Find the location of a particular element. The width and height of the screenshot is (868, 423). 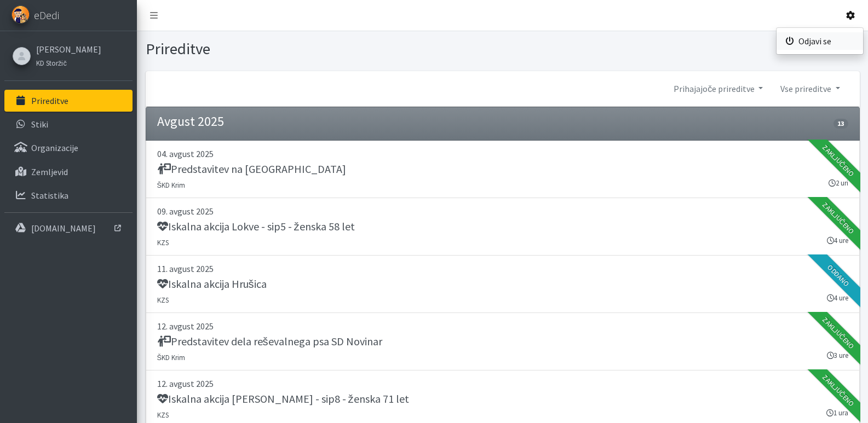

small: KD Storžič is located at coordinates (51, 63).